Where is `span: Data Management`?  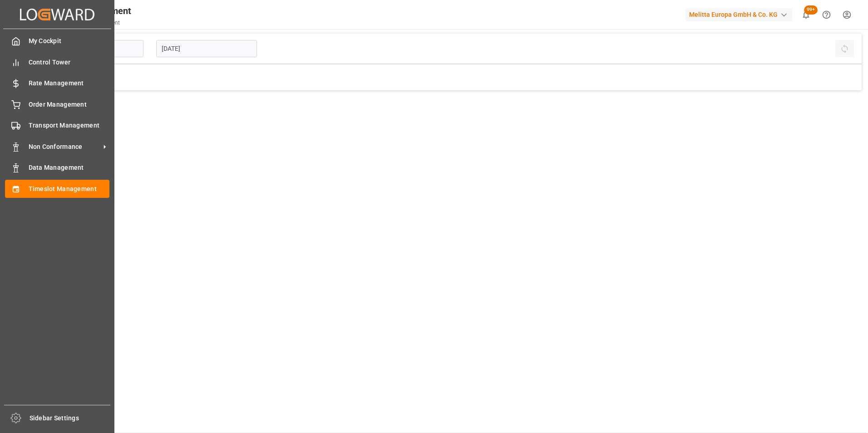 span: Data Management is located at coordinates (69, 168).